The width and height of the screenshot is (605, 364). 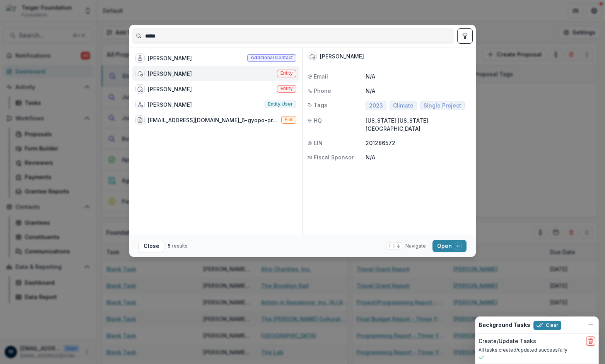 What do you see at coordinates (318, 143) in the screenshot?
I see `span: EIN` at bounding box center [318, 143].